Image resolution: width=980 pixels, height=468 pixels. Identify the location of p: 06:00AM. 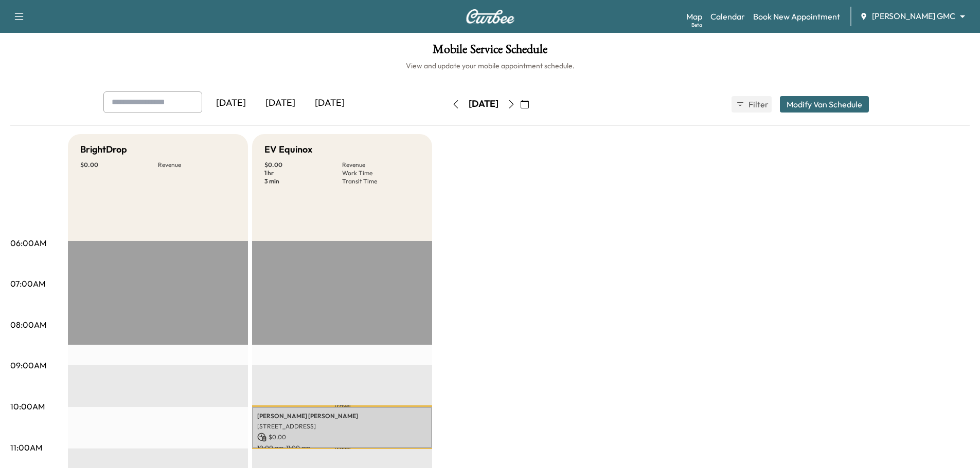
(29, 243).